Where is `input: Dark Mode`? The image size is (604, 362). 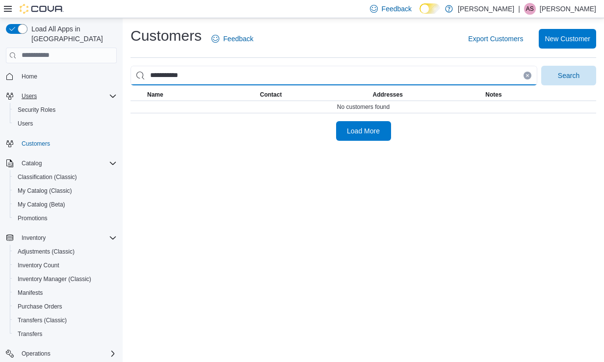
input: Dark Mode is located at coordinates (430, 8).